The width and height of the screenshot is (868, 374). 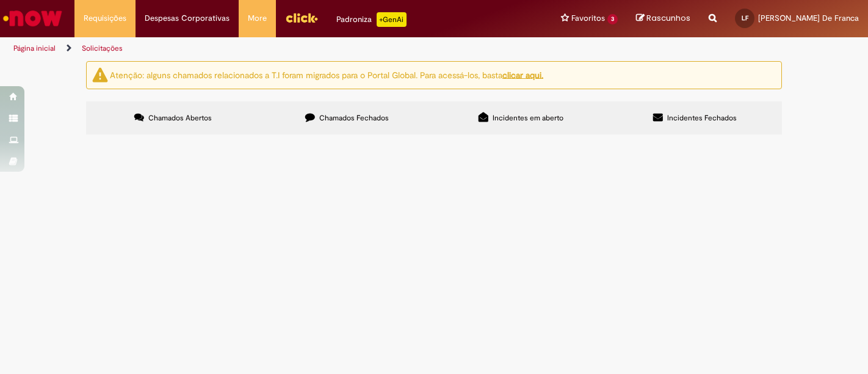 What do you see at coordinates (668, 17) in the screenshot?
I see `span: Rascunhos` at bounding box center [668, 17].